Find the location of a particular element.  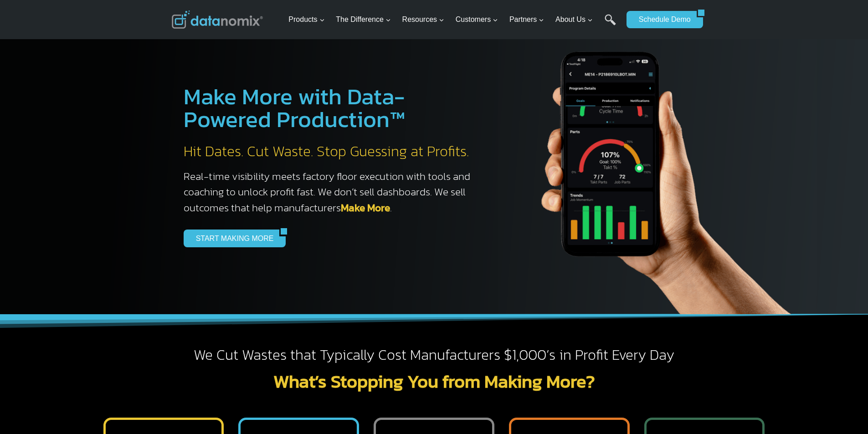

img: The Datanoix Mobile App available on Android and iOS Devices is located at coordinates (657, 166).